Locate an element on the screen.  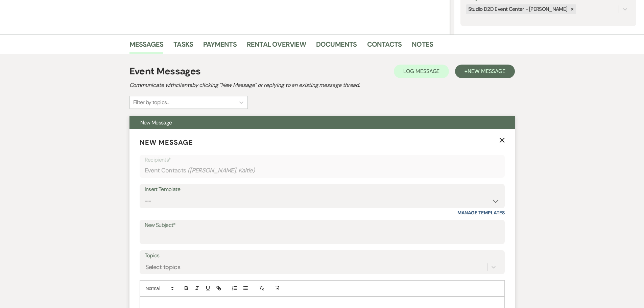
h2: Communicate with clients by clicking "New Message" or replying to an existing message thread. is located at coordinates (322, 85).